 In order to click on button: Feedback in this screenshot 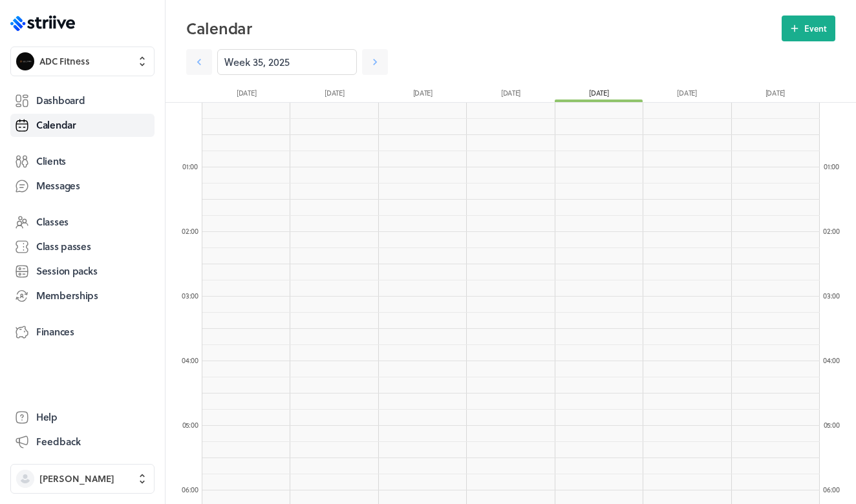, I will do `click(82, 442)`.